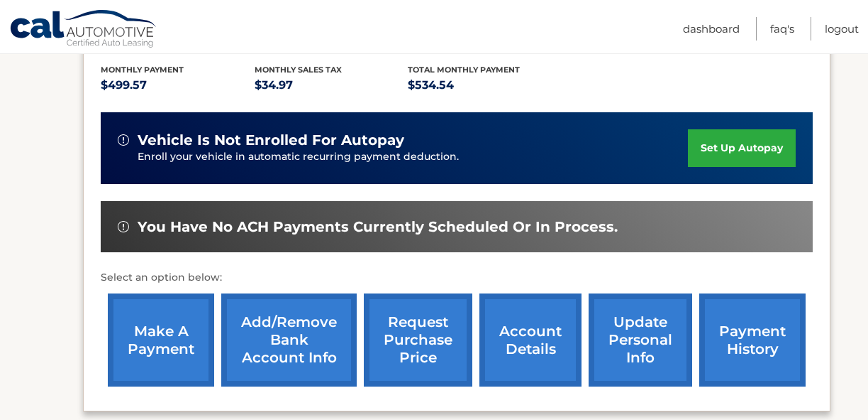 The width and height of the screenshot is (868, 420). Describe the element at coordinates (178, 85) in the screenshot. I see `p: $499.57` at that location.